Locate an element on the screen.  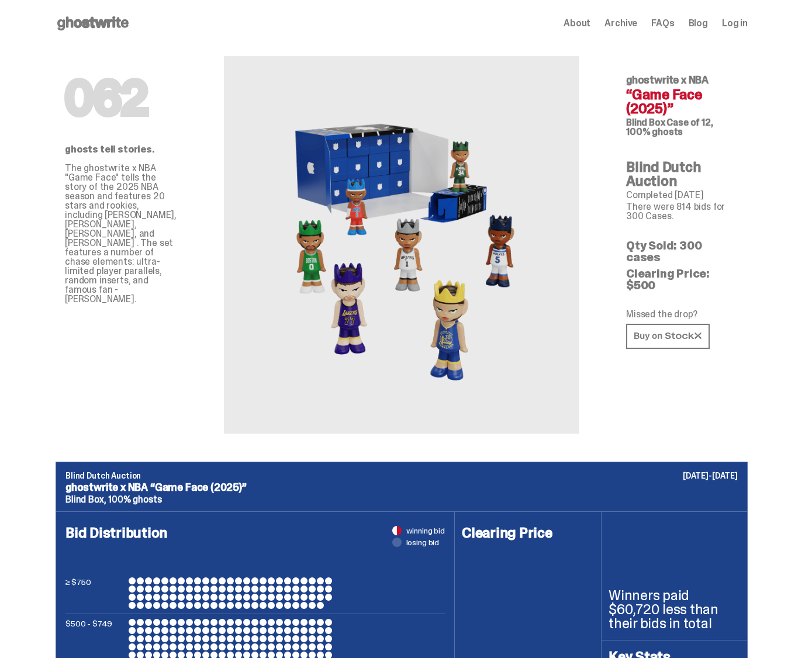
p: The ghostwrite x NBA "Game Face" tells the story of the 2025 NBA season and features 20 stars and... is located at coordinates (121, 233).